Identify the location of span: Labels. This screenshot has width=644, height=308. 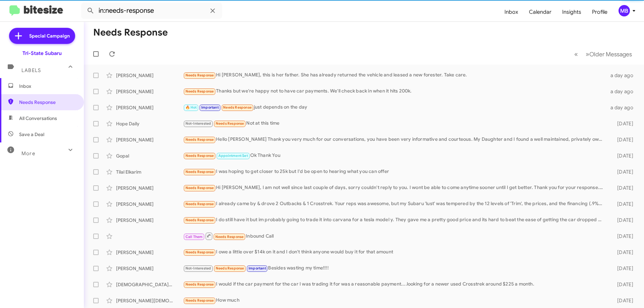
(31, 70).